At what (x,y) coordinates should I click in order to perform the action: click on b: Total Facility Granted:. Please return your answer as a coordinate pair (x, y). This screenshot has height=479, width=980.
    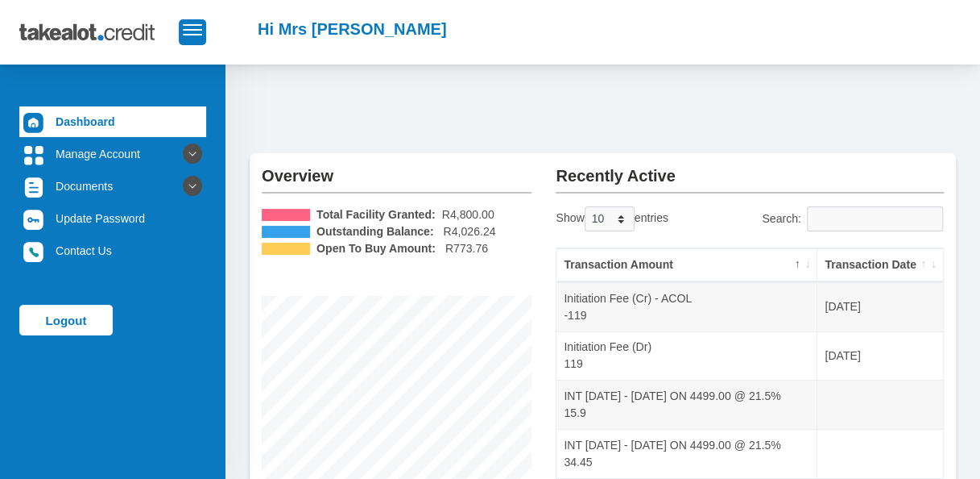
    Looking at the image, I should click on (376, 214).